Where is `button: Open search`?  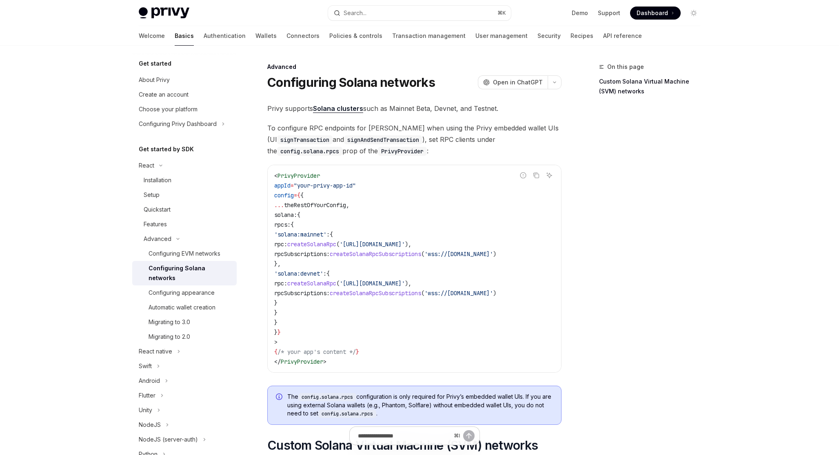 button: Open search is located at coordinates (420, 13).